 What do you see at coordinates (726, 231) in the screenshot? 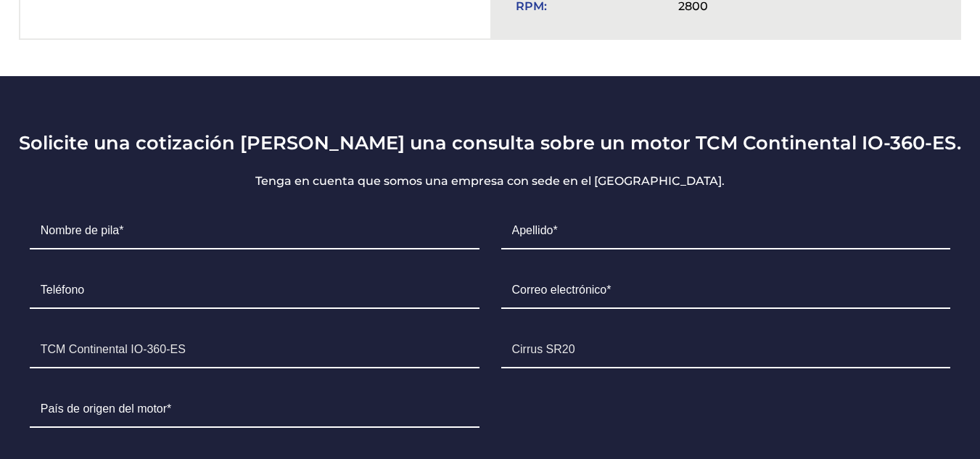
I see `input: Apellido*` at bounding box center [726, 231].